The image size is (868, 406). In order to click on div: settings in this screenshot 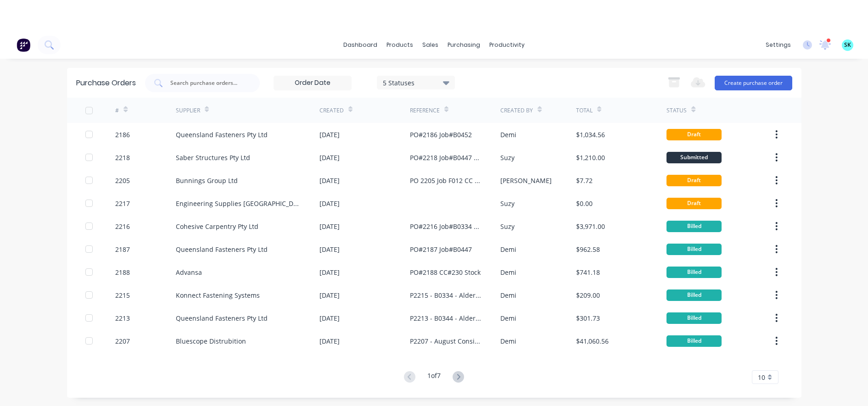, I will do `click(778, 45)`.